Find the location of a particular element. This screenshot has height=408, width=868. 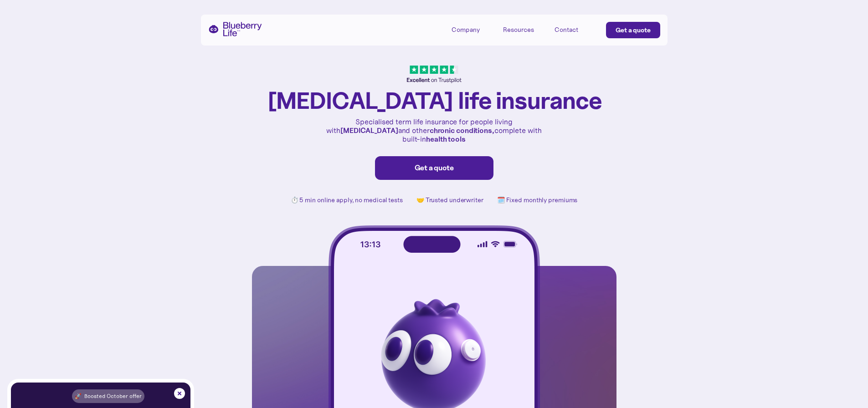

div: Contact is located at coordinates (566, 30).